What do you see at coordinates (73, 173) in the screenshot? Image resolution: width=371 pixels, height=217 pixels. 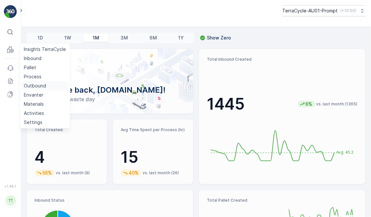 I see `p: vs. last month (9)` at bounding box center [73, 173].